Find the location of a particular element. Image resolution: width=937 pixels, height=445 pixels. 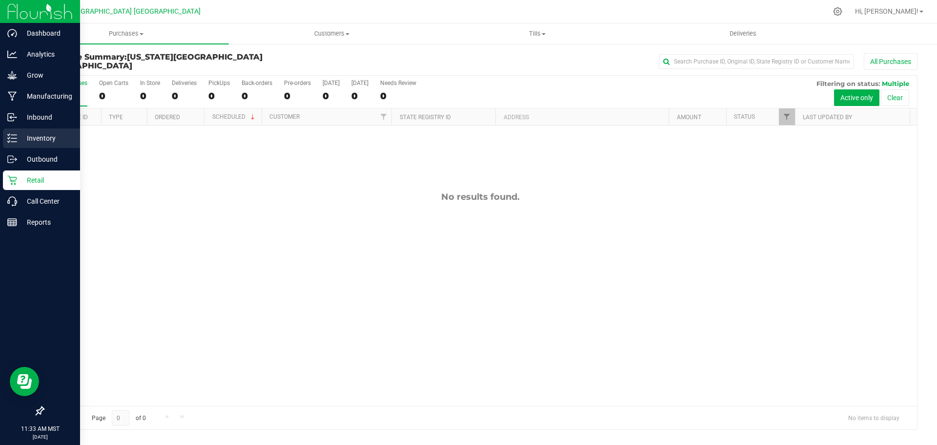

span: Multiple is located at coordinates (896, 83).